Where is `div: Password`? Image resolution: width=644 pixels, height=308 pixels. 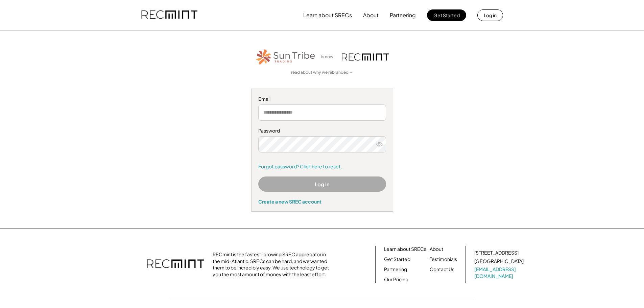
div: Password is located at coordinates (322, 131).